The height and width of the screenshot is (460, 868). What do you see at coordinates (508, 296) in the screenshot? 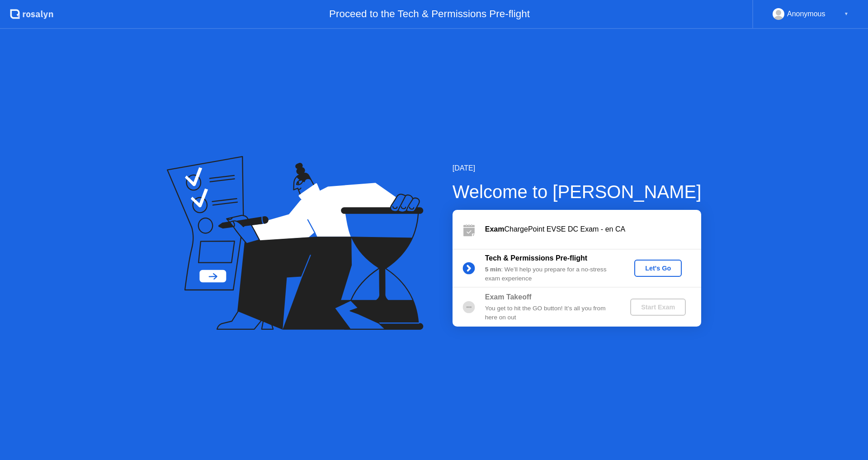
I see `b: Exam Takeoff` at bounding box center [508, 296].